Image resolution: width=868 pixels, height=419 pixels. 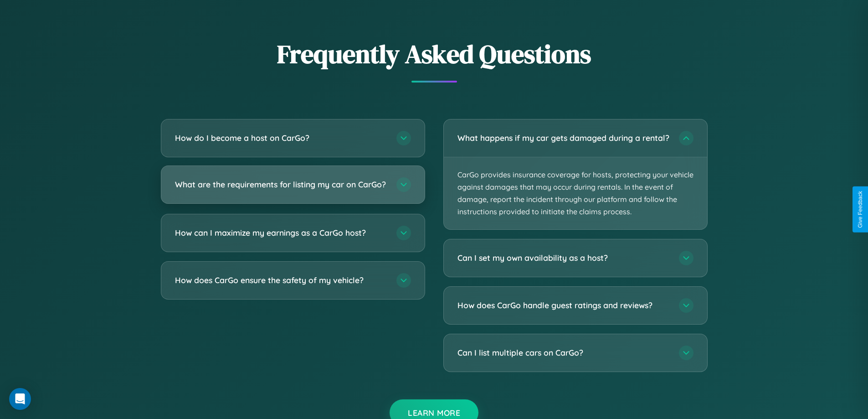 I want to click on h3: How do I become a host on CarGo?, so click(x=281, y=138).